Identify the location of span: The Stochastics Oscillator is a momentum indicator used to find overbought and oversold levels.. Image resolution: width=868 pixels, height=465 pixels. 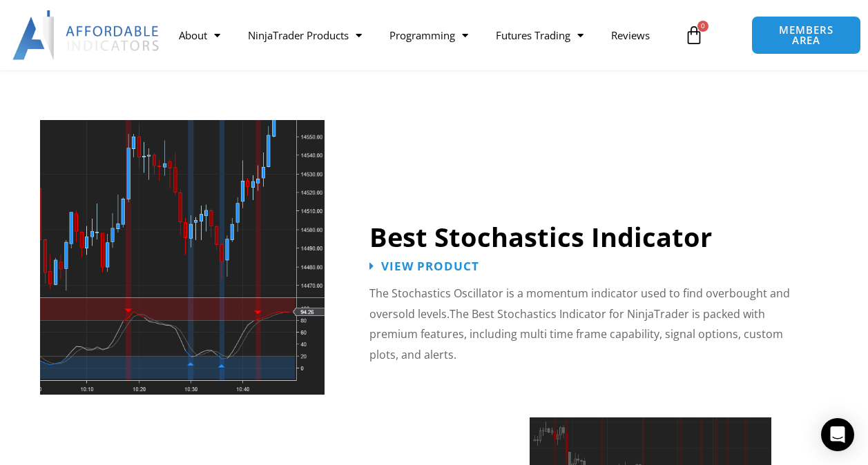
(579, 304).